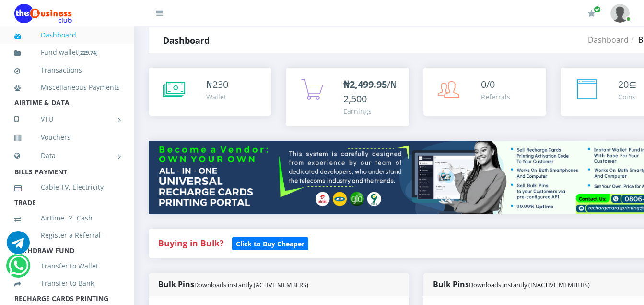  Describe the element at coordinates (270, 243) in the screenshot. I see `b: Click to Buy Cheaper` at that location.